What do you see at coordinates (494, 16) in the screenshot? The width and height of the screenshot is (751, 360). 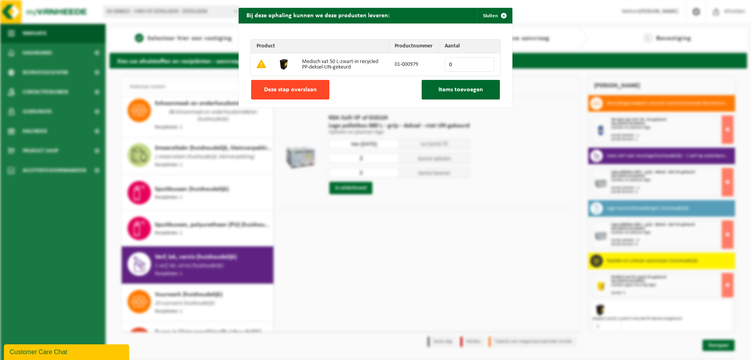 I see `button: Sluiten` at bounding box center [494, 16].